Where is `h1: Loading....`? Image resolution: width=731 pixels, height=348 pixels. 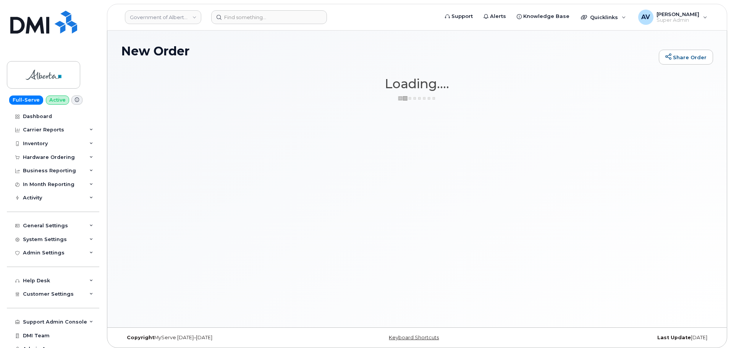 h1: Loading.... is located at coordinates (417, 84).